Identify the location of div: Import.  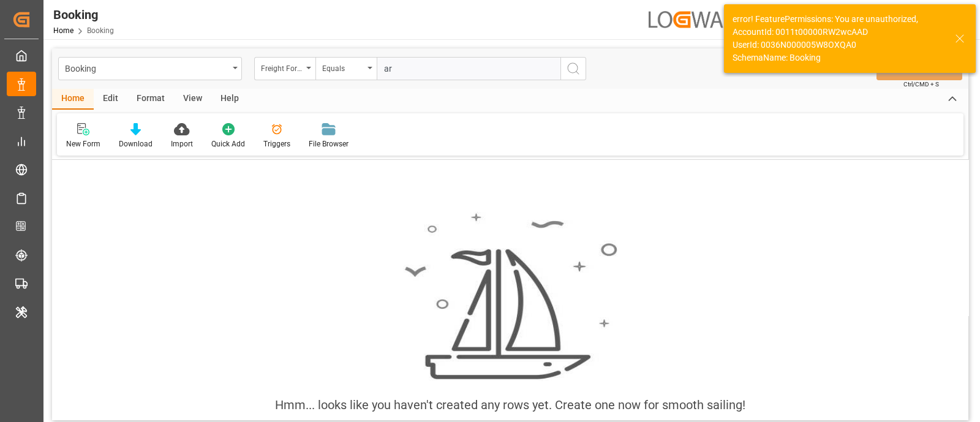
(182, 144).